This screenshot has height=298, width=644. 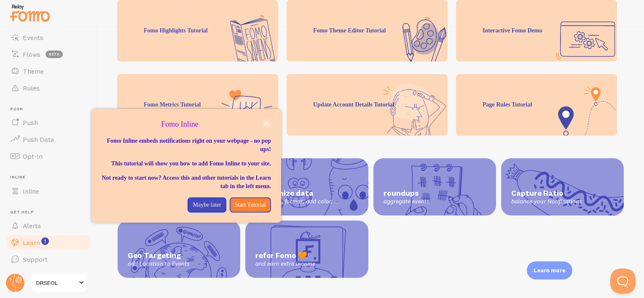 I want to click on span: customize data, so click(x=306, y=193).